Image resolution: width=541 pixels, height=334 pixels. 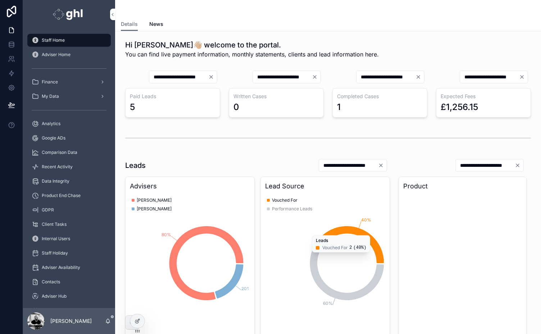 I want to click on span: Finance, so click(x=50, y=82).